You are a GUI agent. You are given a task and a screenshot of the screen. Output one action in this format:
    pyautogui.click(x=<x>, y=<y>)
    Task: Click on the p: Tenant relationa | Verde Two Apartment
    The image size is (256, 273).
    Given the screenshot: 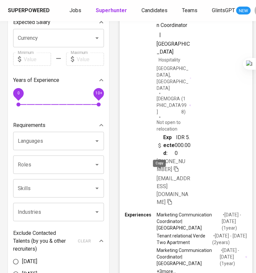 What is the action you would take?
    pyautogui.click(x=184, y=239)
    